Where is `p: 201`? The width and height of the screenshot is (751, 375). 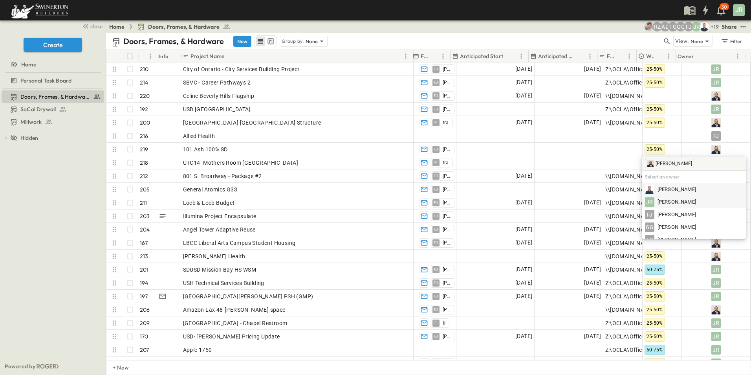
p: 201 is located at coordinates (144, 270).